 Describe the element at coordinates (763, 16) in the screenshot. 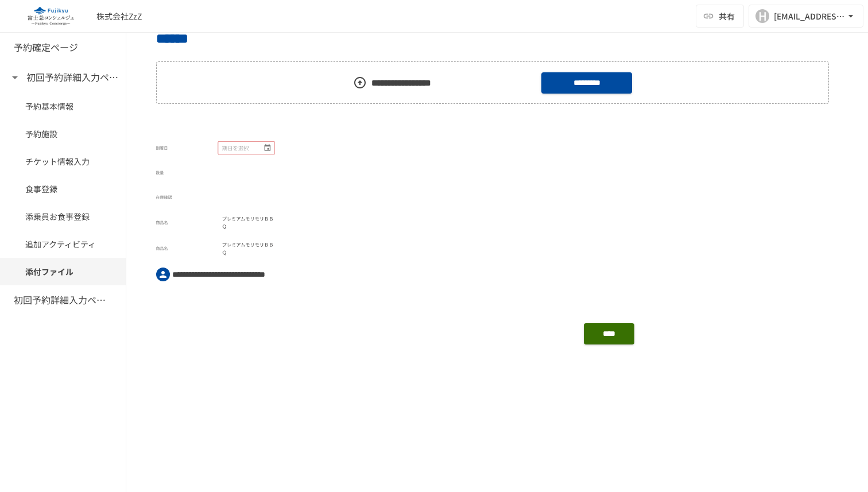

I see `div: H` at that location.